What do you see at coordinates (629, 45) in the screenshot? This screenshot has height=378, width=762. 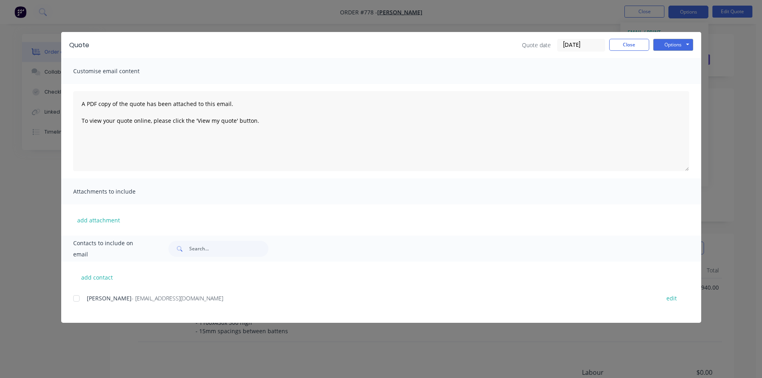 I see `button: Close` at bounding box center [629, 45].